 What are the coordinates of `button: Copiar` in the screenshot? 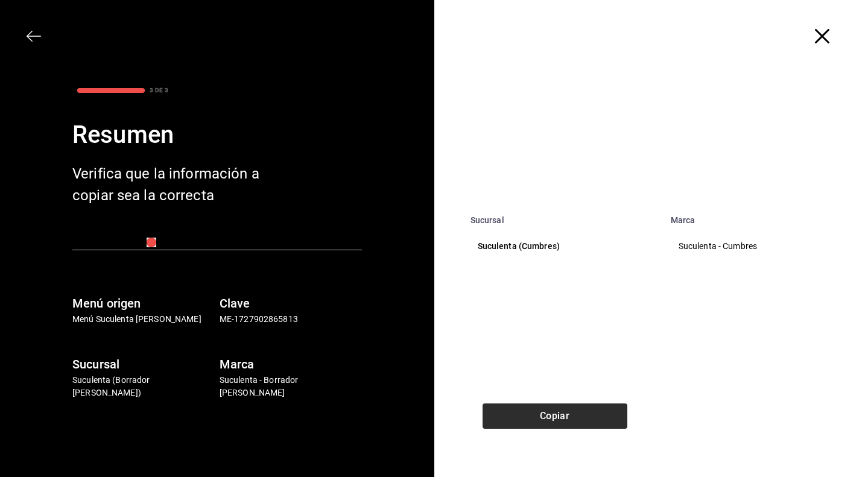 It's located at (555, 416).